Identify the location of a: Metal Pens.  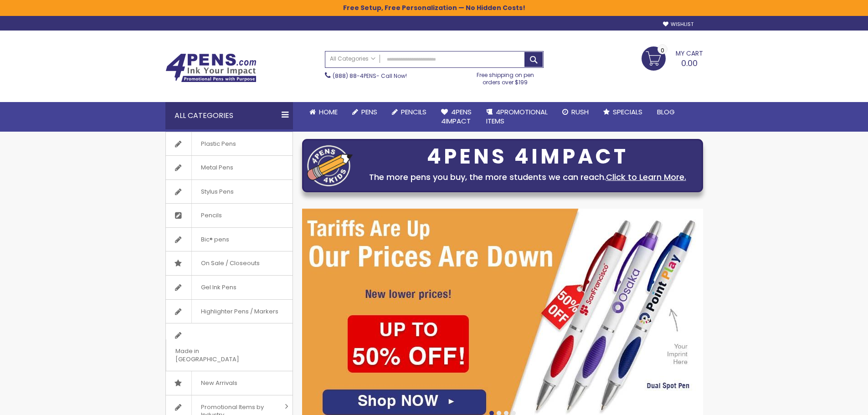
(229, 168).